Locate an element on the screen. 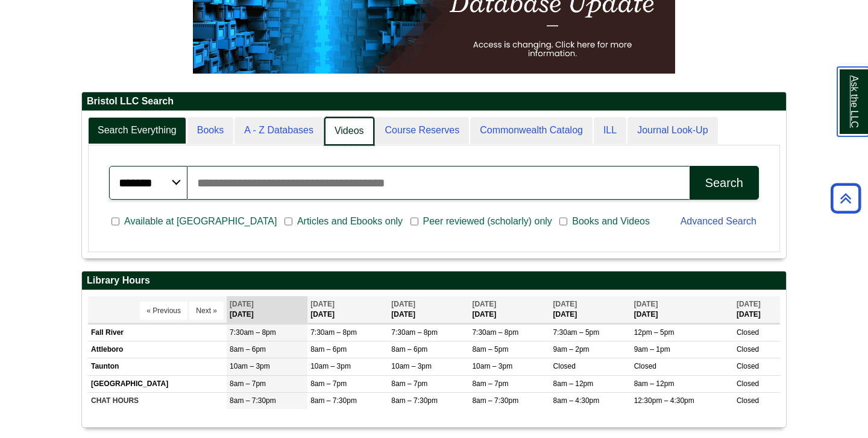 The width and height of the screenshot is (868, 438). a: Commonwealth Catalog is located at coordinates (531, 130).